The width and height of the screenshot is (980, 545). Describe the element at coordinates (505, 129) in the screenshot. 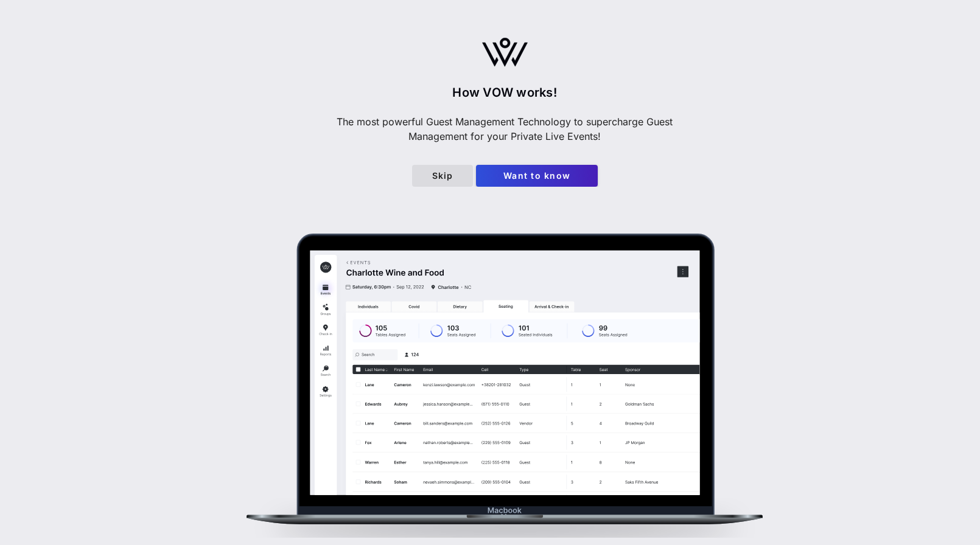

I see `p: The most powerful Guest Management Technology to supercharge Guest Management for your Private Li...` at that location.